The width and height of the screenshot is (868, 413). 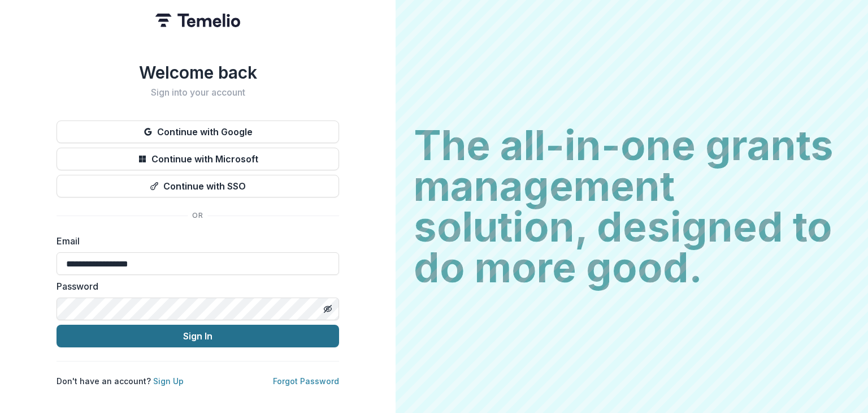 I want to click on h2: Sign into your account, so click(x=198, y=92).